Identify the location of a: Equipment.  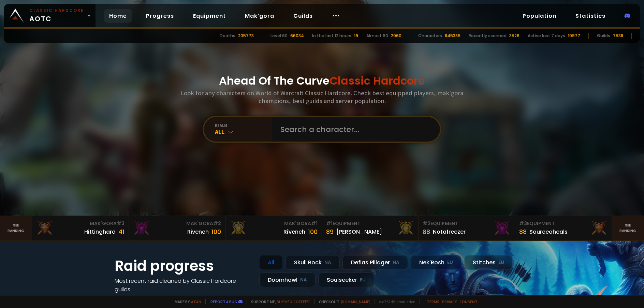
(210, 16).